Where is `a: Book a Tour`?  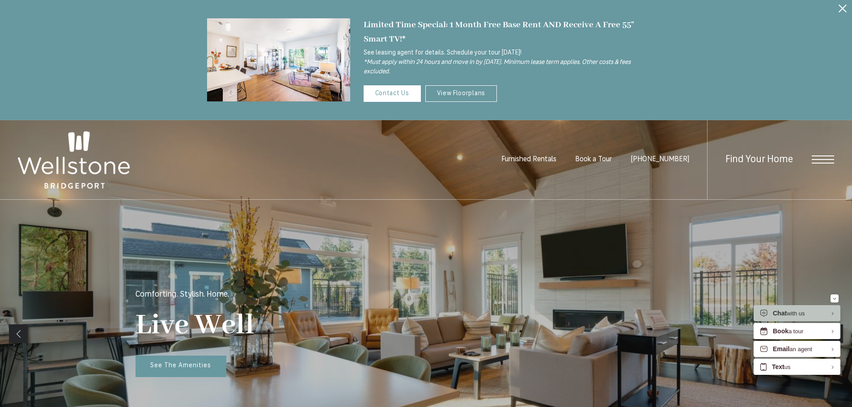
a: Book a Tour is located at coordinates (594, 160).